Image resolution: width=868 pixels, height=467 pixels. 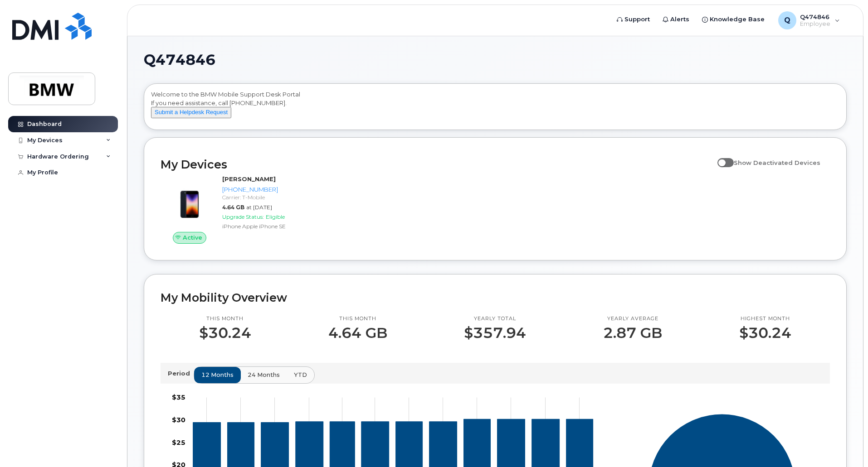 What do you see at coordinates (300, 375) in the screenshot?
I see `span: YTD` at bounding box center [300, 375].